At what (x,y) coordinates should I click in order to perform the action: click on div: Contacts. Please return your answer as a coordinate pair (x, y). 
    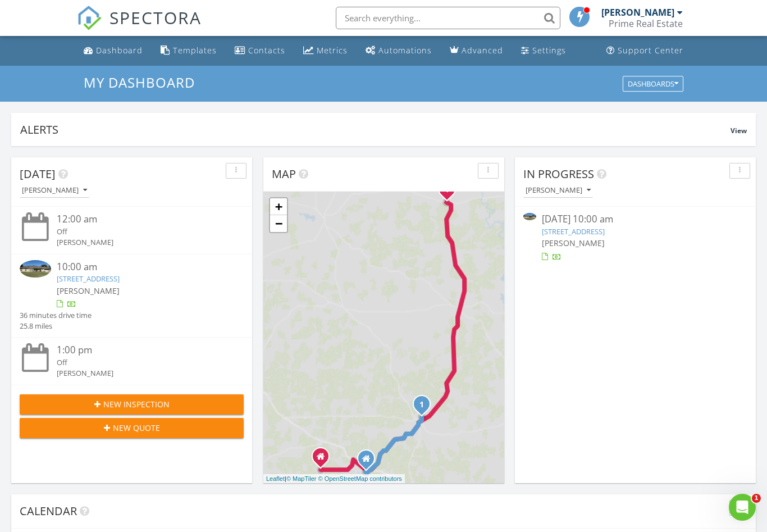
    Looking at the image, I should click on (267, 50).